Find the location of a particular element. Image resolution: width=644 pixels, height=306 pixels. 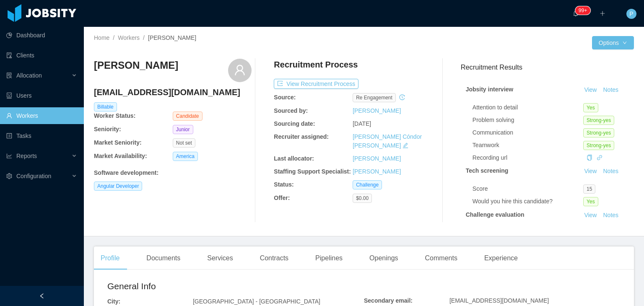

span: 15 is located at coordinates (590, 189).